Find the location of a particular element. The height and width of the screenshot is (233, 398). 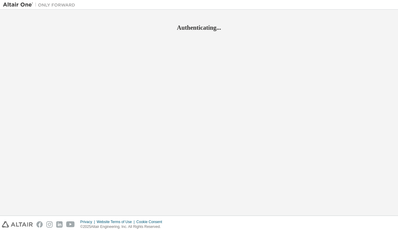

div: Privacy is located at coordinates (88, 222).